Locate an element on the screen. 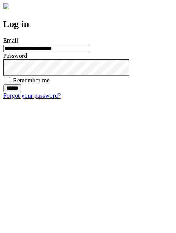  label: Password is located at coordinates (15, 55).